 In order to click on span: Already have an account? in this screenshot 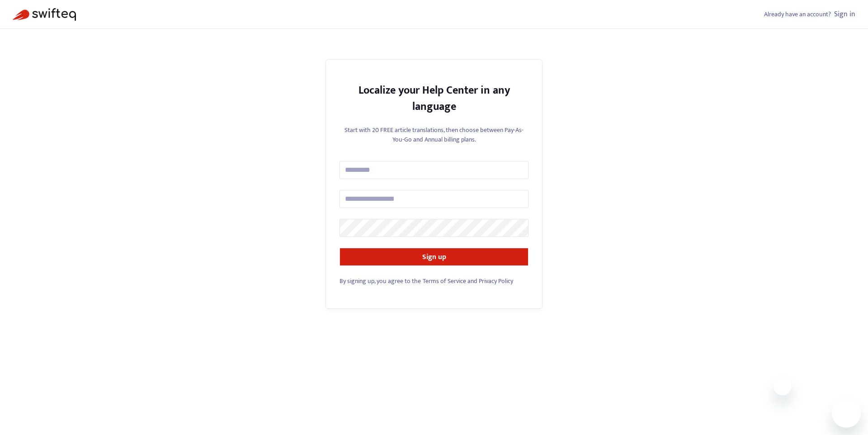, I will do `click(797, 14)`.